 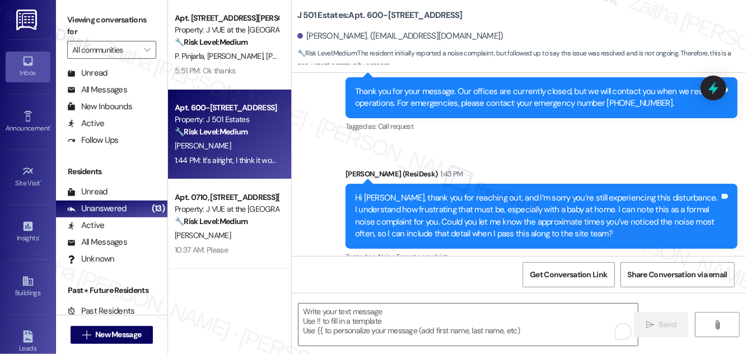 I want to click on div: Past Residents, so click(x=101, y=311).